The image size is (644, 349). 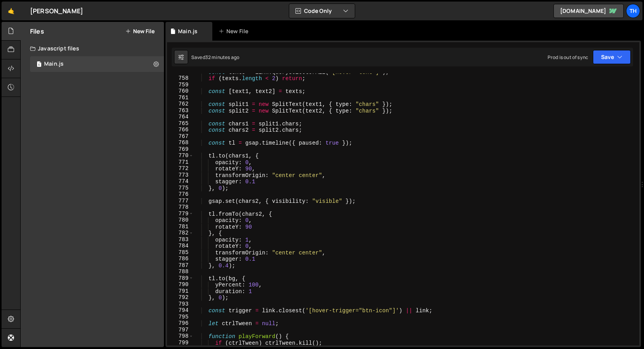 I want to click on div: 771, so click(x=180, y=162).